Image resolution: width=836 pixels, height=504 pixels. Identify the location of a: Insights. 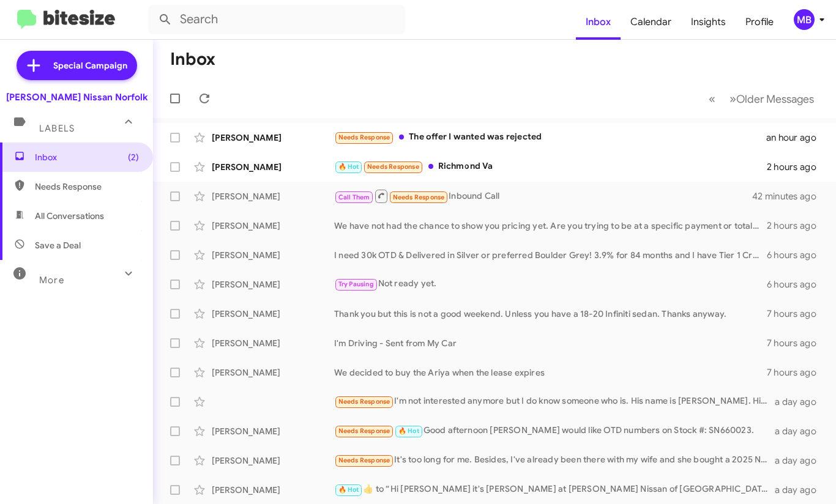
(708, 22).